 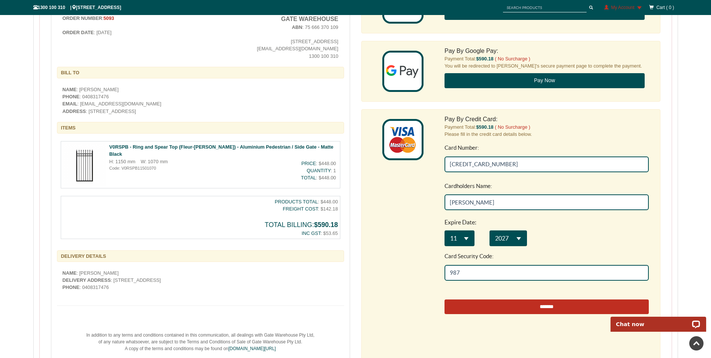 What do you see at coordinates (403, 71) in the screenshot?
I see `img: google_pay.png` at bounding box center [403, 71].